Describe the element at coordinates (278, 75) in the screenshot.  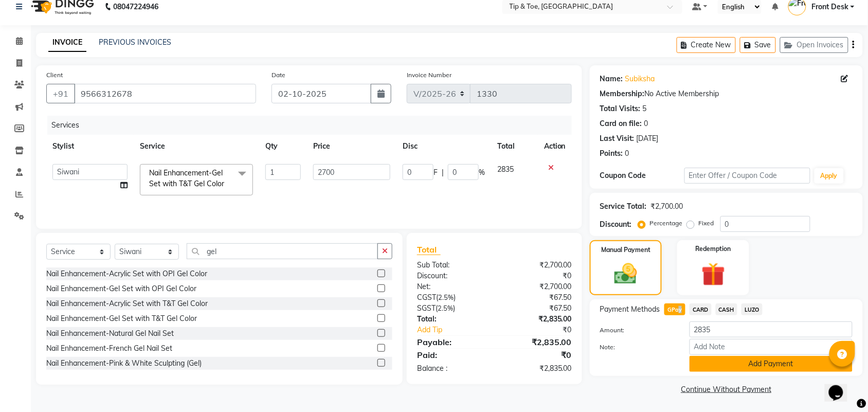
I see `label: Date` at that location.